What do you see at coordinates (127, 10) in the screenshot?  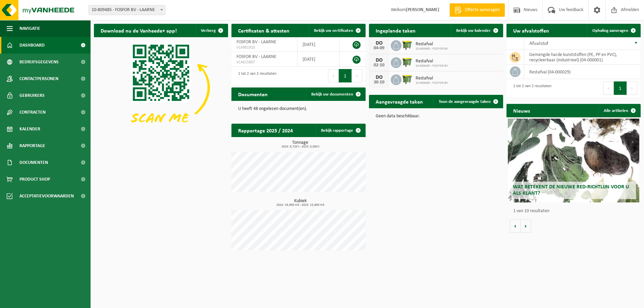 I see `span: 10-809485 - FOSFOR BV - LAARNE` at bounding box center [127, 10].